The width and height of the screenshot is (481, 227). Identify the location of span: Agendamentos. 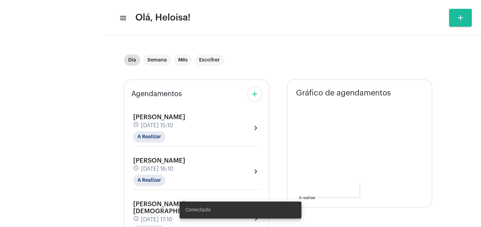
(156, 94).